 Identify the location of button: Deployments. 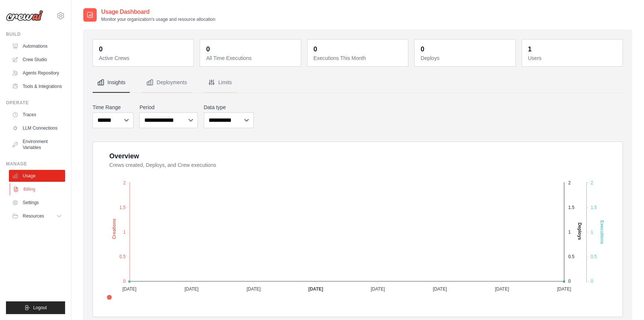
(167, 83).